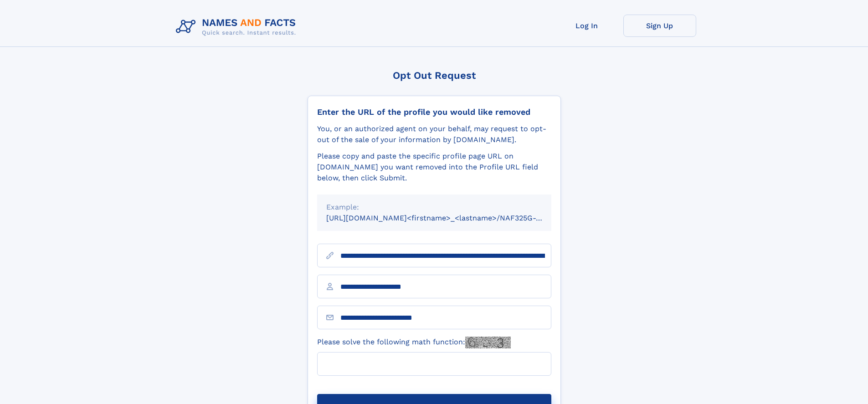  What do you see at coordinates (238, 27) in the screenshot?
I see `img: Logo Names and Facts` at bounding box center [238, 27].